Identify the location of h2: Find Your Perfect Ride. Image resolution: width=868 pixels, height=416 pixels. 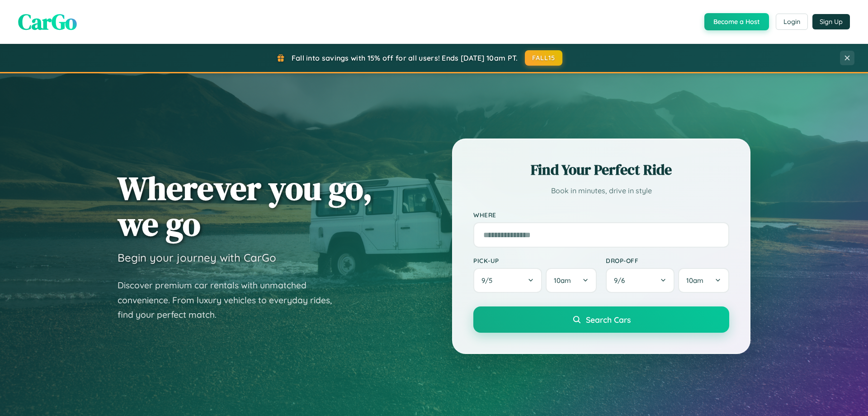
(601, 170).